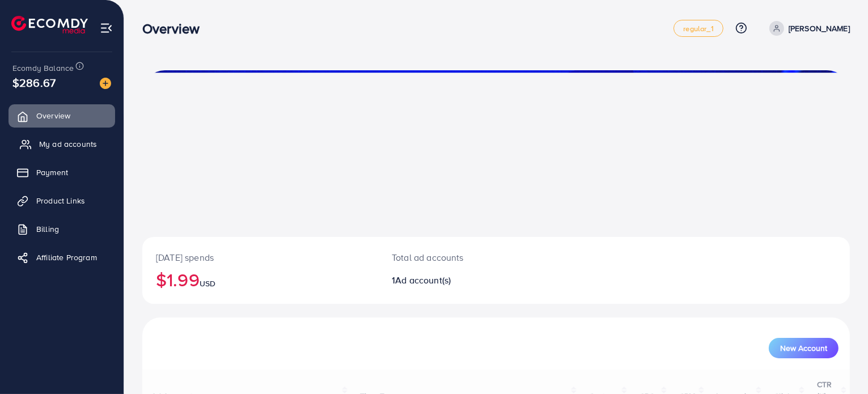 The height and width of the screenshot is (394, 868). What do you see at coordinates (52, 172) in the screenshot?
I see `span: Payment` at bounding box center [52, 172].